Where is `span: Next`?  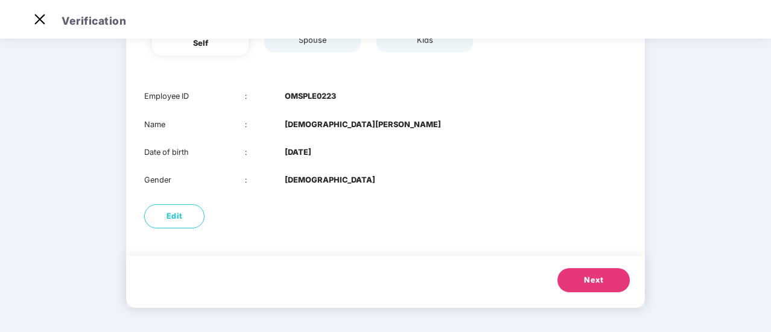
span: Next is located at coordinates (593, 280).